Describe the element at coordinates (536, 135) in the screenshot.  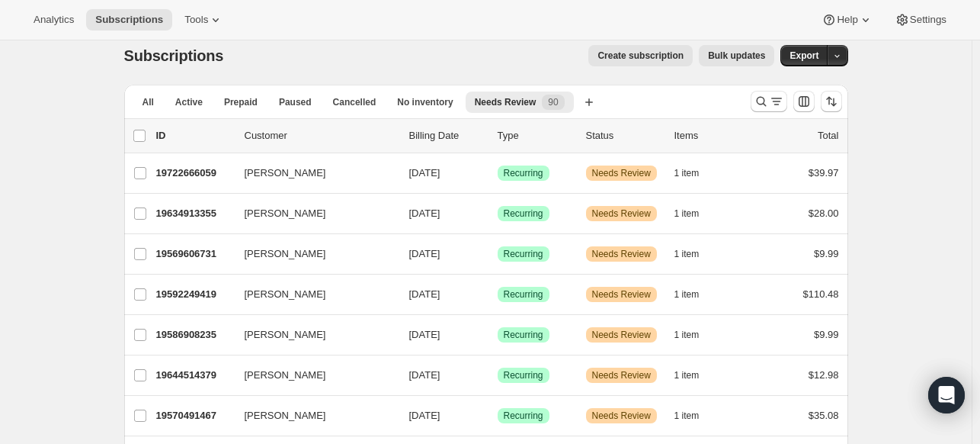
I see `div: Type` at that location.